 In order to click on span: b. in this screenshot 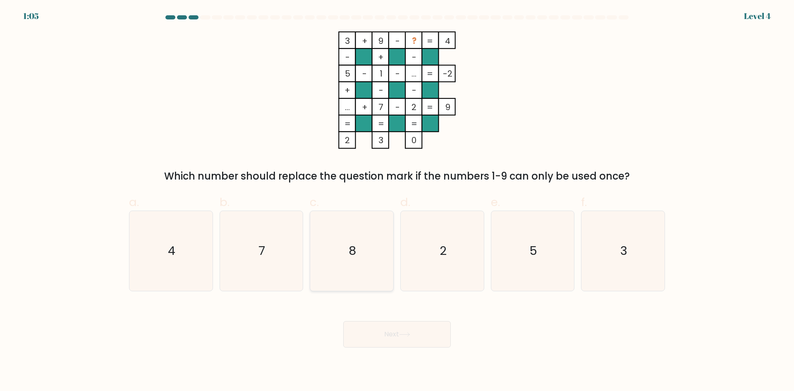, I will do `click(225, 202)`.